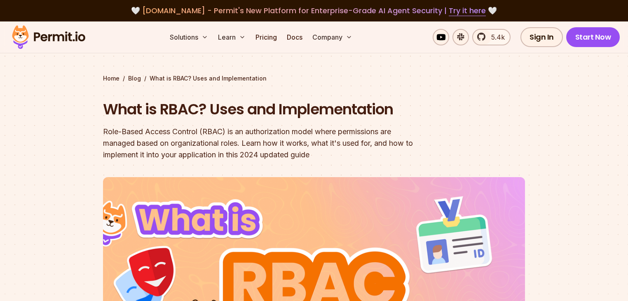 This screenshot has width=628, height=301. What do you see at coordinates (593, 37) in the screenshot?
I see `a: Start Now` at bounding box center [593, 37].